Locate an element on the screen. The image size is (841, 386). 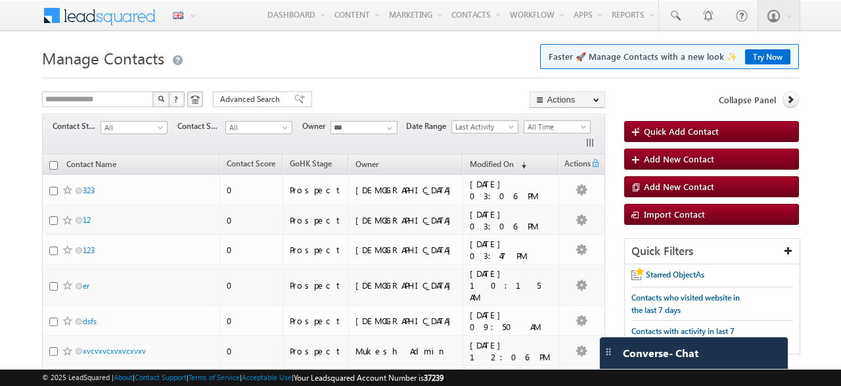
a: Acceptable Use is located at coordinates (267, 377).